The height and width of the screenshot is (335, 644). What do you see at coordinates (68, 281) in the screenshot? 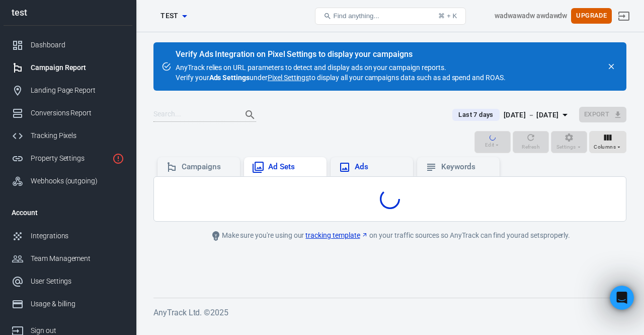
I see `a: User Settings` at bounding box center [68, 281].